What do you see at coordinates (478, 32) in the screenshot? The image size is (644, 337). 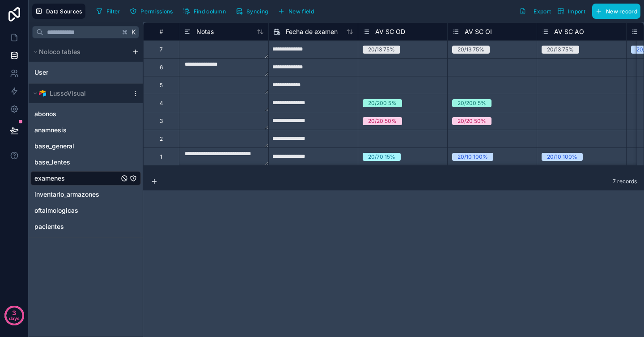 I see `span: AV SC OI` at bounding box center [478, 32].